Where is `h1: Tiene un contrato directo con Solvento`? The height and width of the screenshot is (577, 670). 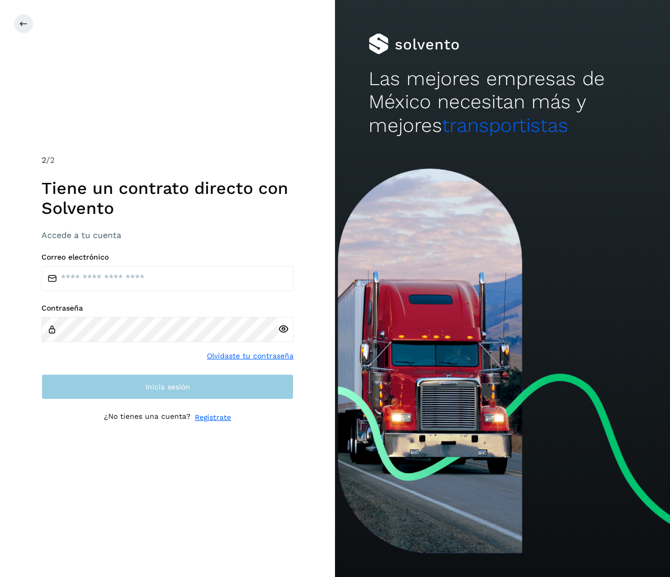 h1: Tiene un contrato directo con Solvento is located at coordinates (168, 198).